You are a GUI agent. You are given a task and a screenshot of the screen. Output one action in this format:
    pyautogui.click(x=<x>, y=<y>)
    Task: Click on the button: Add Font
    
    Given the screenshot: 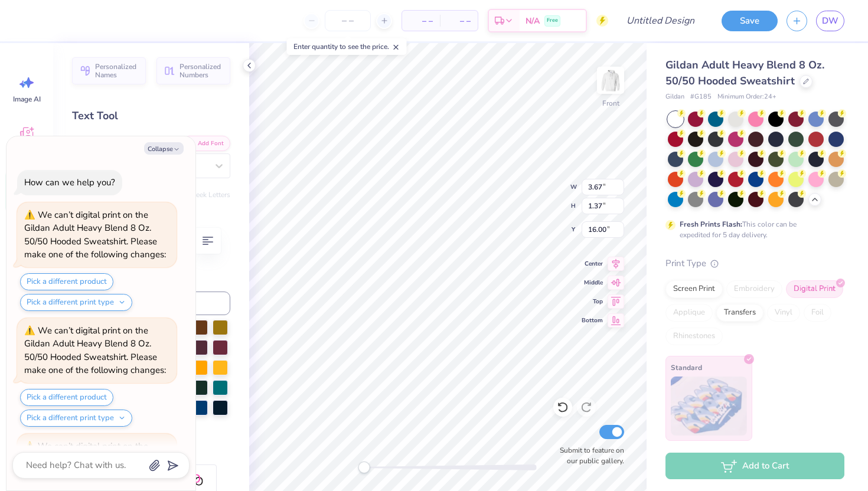 What is the action you would take?
    pyautogui.click(x=206, y=143)
    